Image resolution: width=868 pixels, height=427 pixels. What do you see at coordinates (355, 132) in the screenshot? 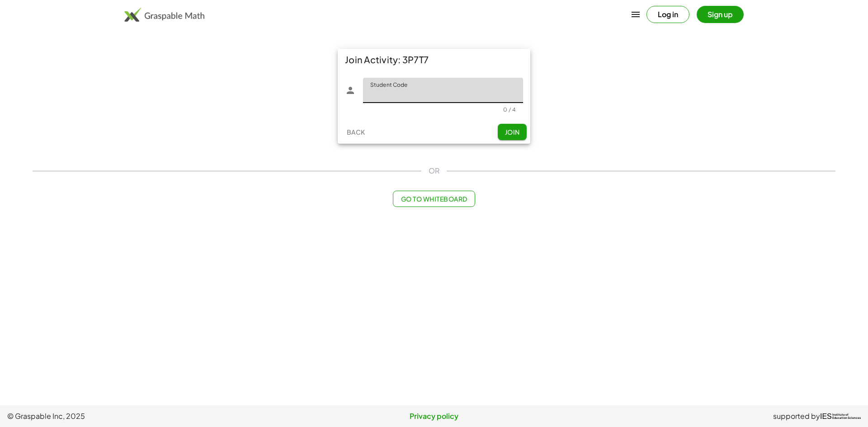
I see `span: Back` at bounding box center [355, 132].